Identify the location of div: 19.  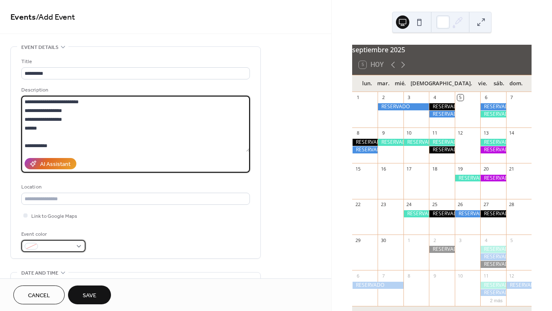
(461, 168).